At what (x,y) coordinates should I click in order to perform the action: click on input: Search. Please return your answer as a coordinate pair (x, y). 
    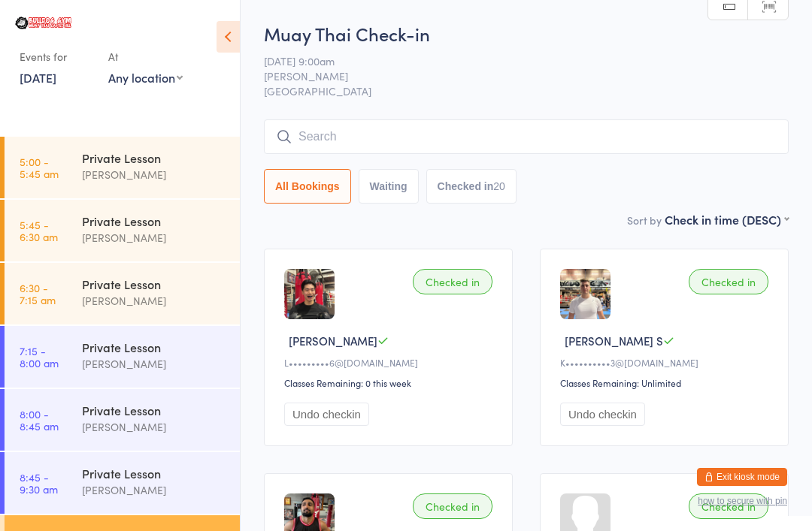
    Looking at the image, I should click on (526, 137).